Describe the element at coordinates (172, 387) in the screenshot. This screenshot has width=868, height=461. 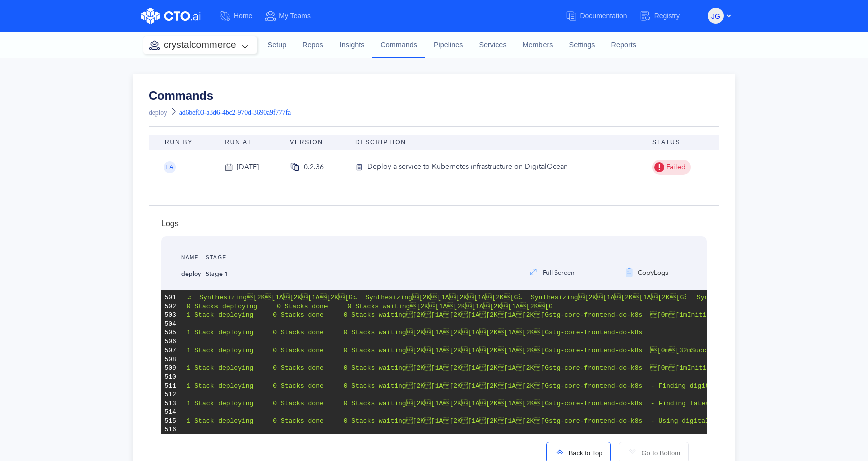
I see `div: 511` at that location.